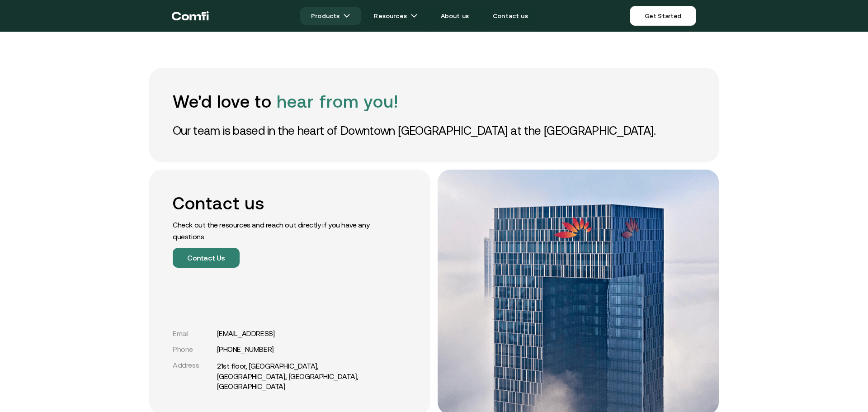 The height and width of the screenshot is (412, 868). What do you see at coordinates (191, 16) in the screenshot?
I see `a: Return to the top of the Comfi home page` at bounding box center [191, 16].